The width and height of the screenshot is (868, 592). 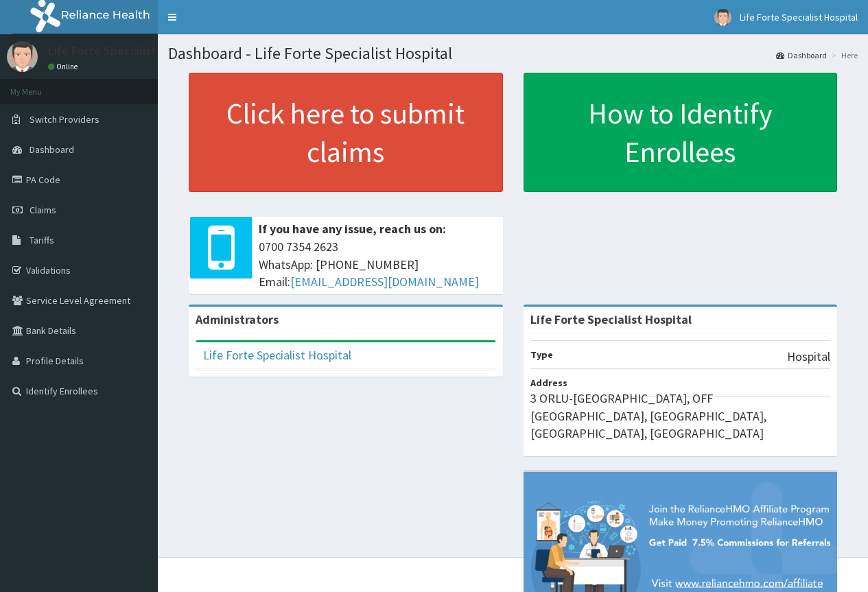 I want to click on a: Click here to submit claims, so click(x=346, y=133).